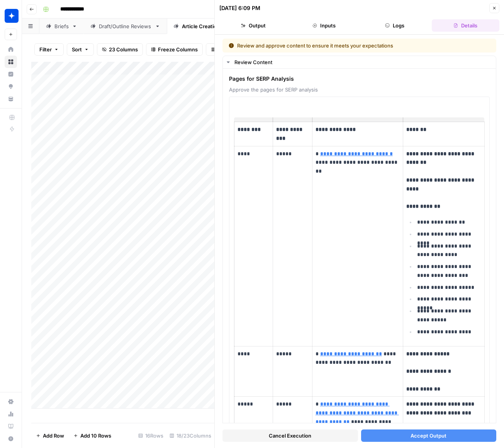  Describe the element at coordinates (290, 435) in the screenshot. I see `button: Cancel Execution` at that location.